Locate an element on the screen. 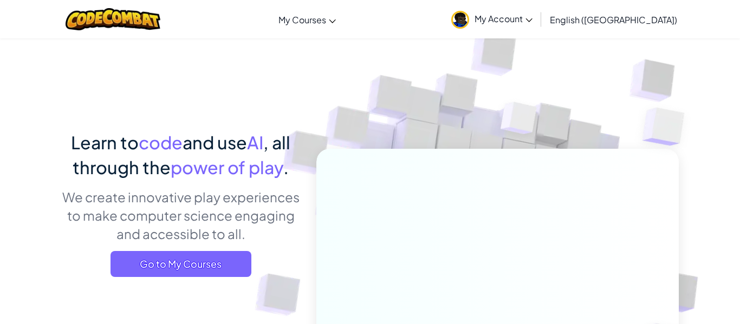 The image size is (740, 324). span: My Courses is located at coordinates (302, 19).